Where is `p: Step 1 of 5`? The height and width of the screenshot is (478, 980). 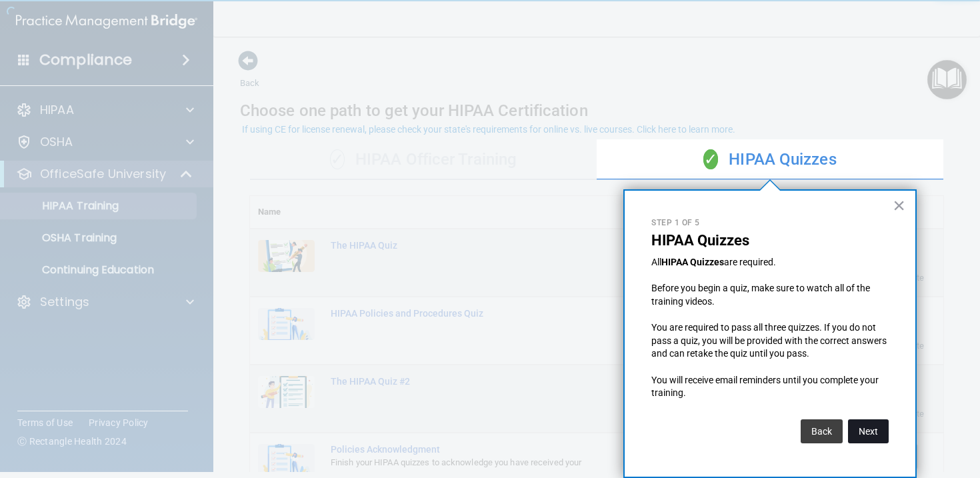
p: Step 1 of 5 is located at coordinates (770, 223).